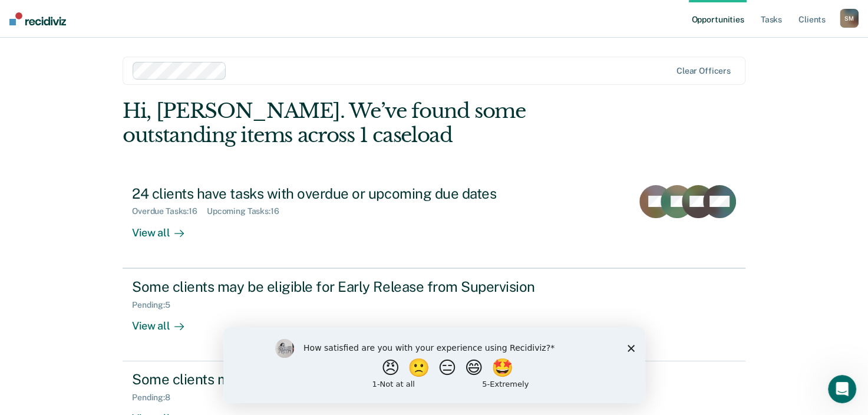  I want to click on div: 5 - Extremely, so click(314, 57).